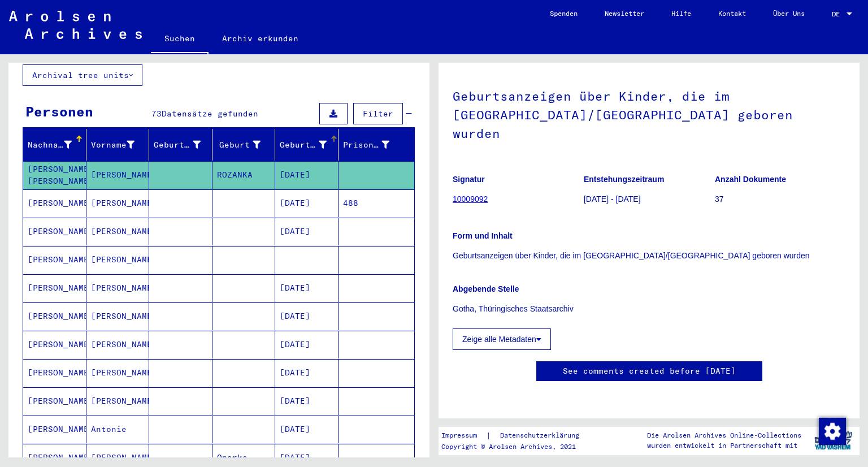 This screenshot has width=868, height=467. I want to click on span: DE, so click(838, 14).